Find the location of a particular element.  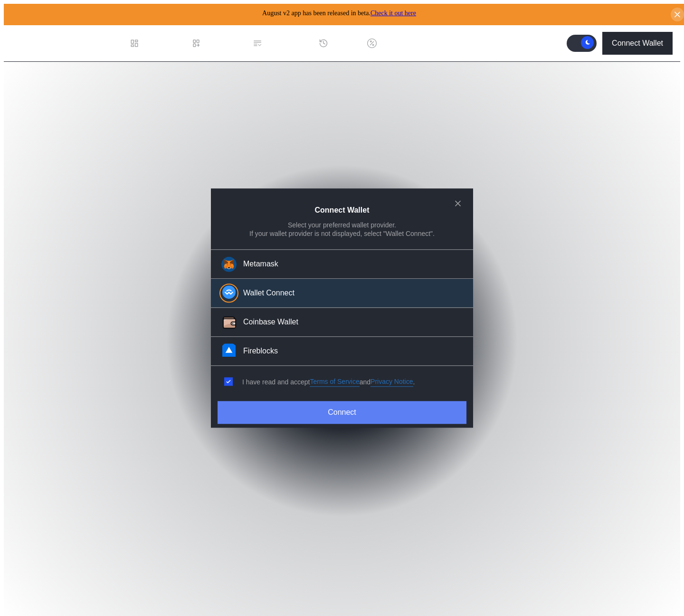

button: Coinbase WalletCoinbase Wallet is located at coordinates (342, 323).